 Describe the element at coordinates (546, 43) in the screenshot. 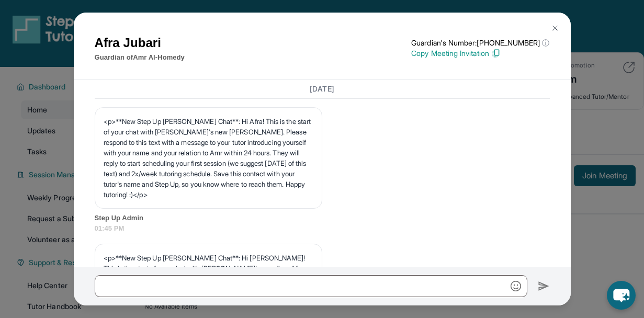

I see `span: ⓘ` at that location.